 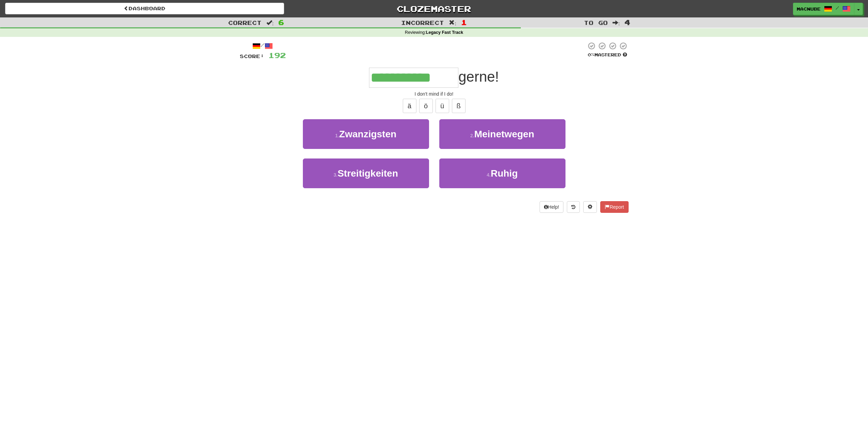 What do you see at coordinates (552, 207) in the screenshot?
I see `button: Help!` at bounding box center [552, 207].